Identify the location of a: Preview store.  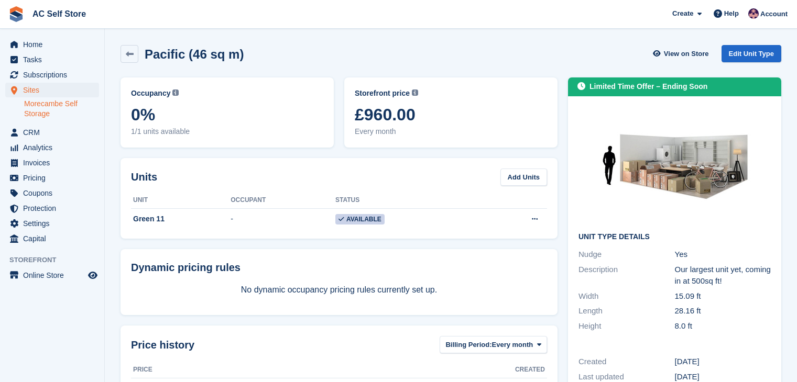
(93, 276).